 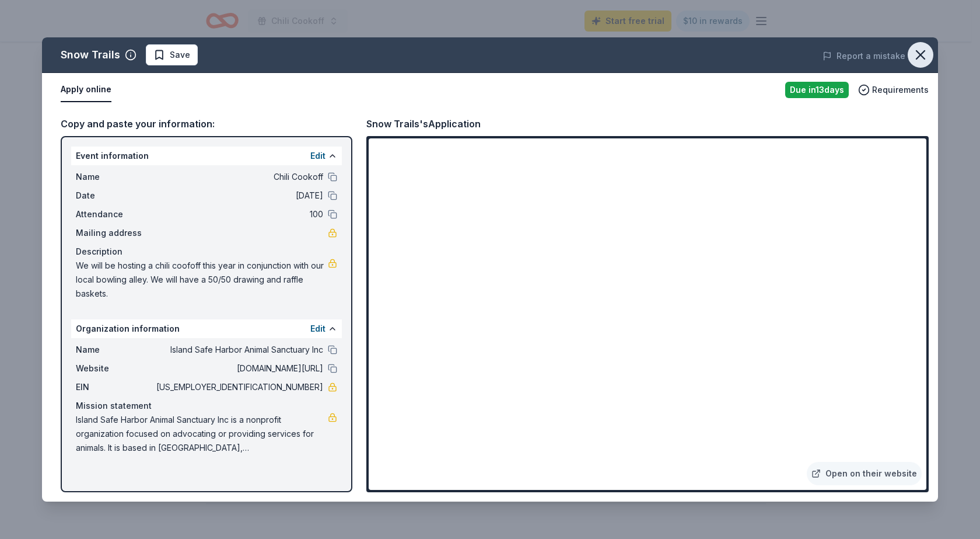 I want to click on span: Requirements, so click(x=900, y=90).